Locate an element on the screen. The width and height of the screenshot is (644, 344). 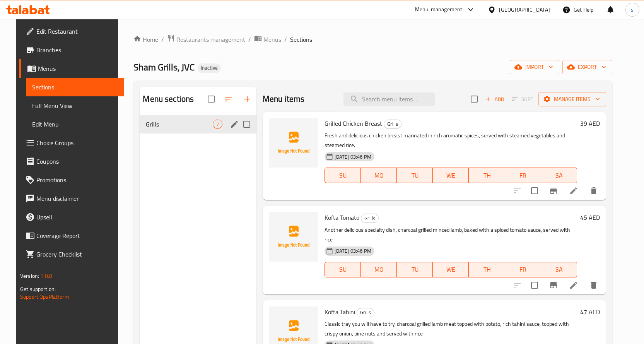
img: Kofta Tomato is located at coordinates (293, 237).